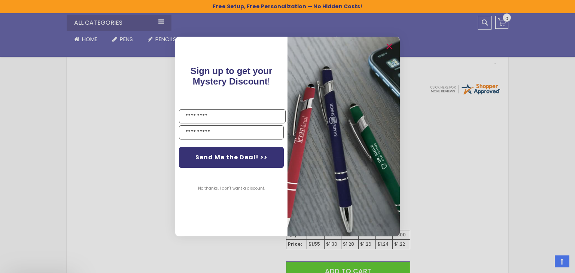 The width and height of the screenshot is (575, 273). Describe the element at coordinates (389, 46) in the screenshot. I see `button: Close dialog` at that location.